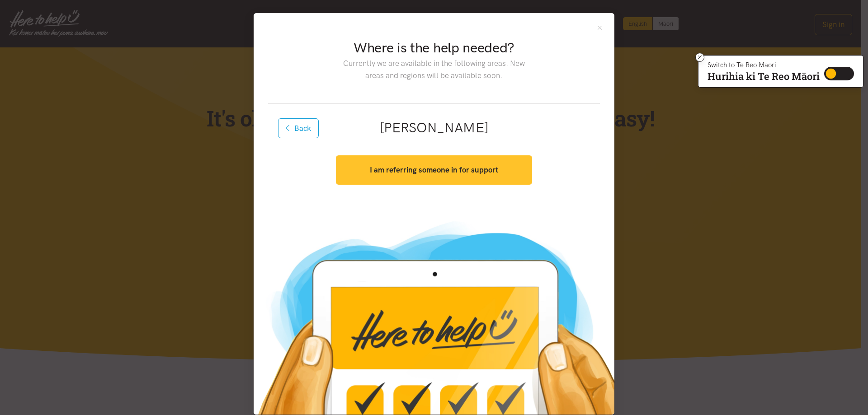 The width and height of the screenshot is (868, 415). I want to click on button: Back, so click(299, 129).